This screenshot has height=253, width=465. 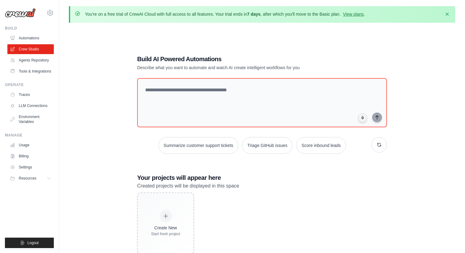 What do you see at coordinates (198, 146) in the screenshot?
I see `button: Summarize customer support tickets` at bounding box center [198, 146].